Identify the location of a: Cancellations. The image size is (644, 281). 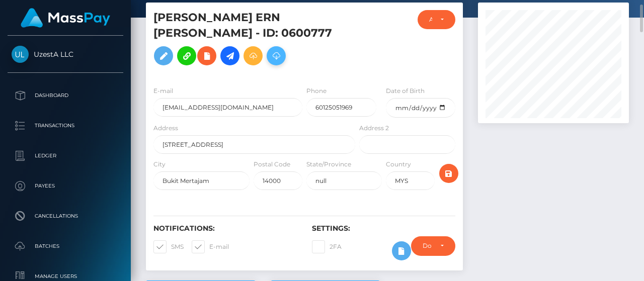
(66, 216).